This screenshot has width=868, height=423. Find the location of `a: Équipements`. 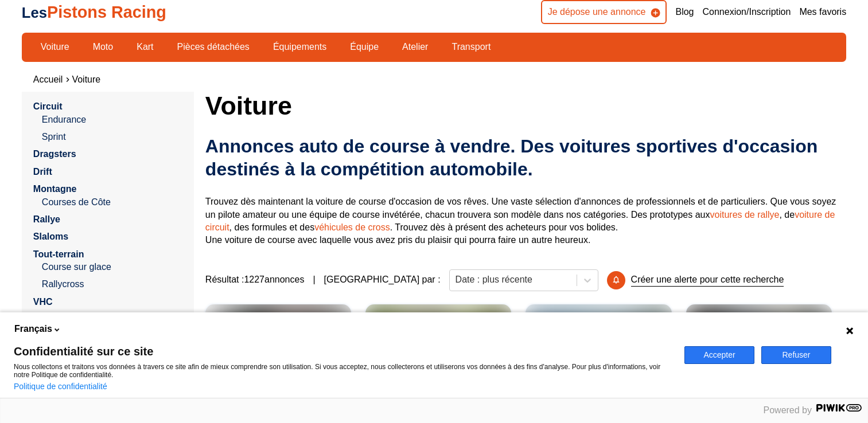

a: Équipements is located at coordinates (299, 47).